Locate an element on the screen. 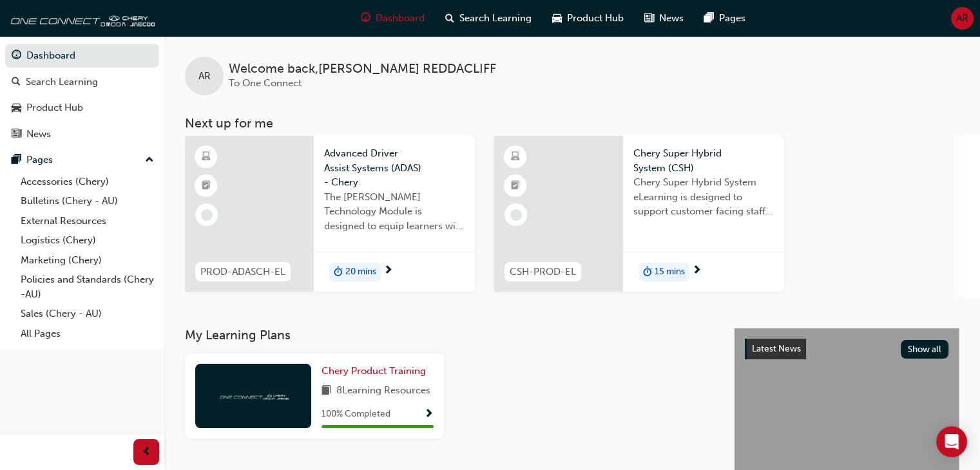 Image resolution: width=980 pixels, height=470 pixels. a: Marketing (Chery) is located at coordinates (87, 260).